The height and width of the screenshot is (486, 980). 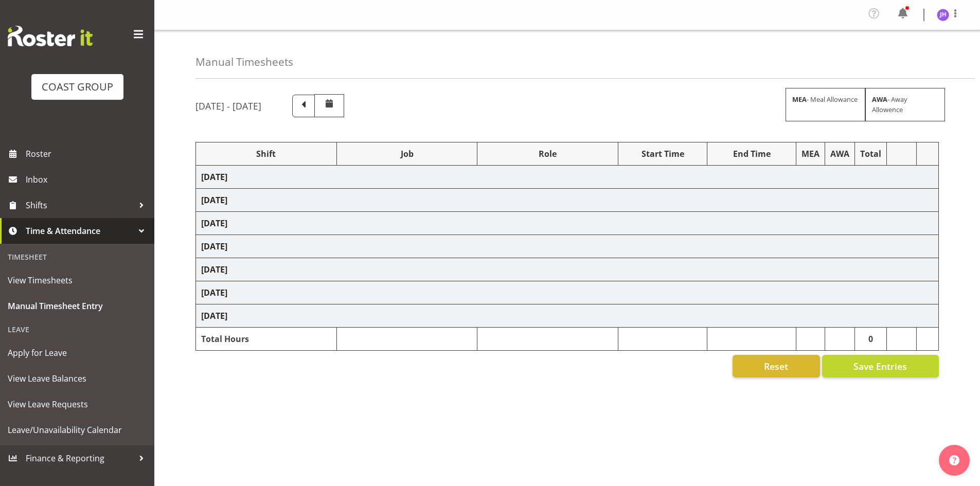 I want to click on a: View Leave Balances, so click(x=77, y=378).